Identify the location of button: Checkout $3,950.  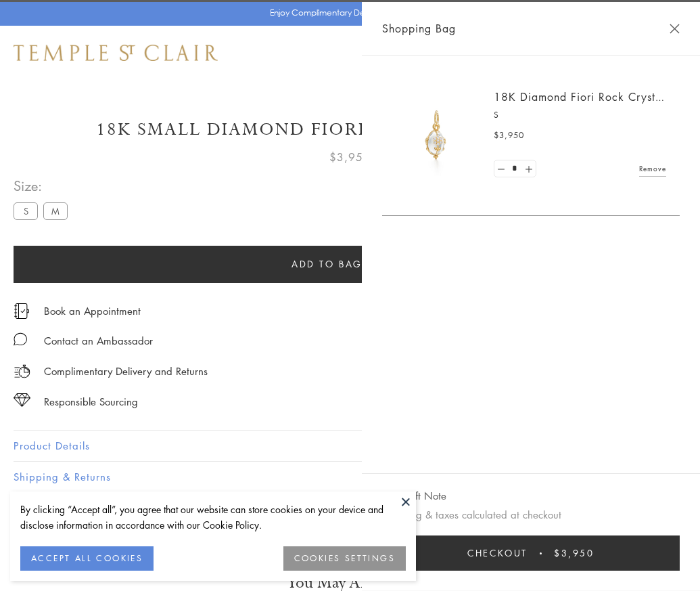
(531, 553).